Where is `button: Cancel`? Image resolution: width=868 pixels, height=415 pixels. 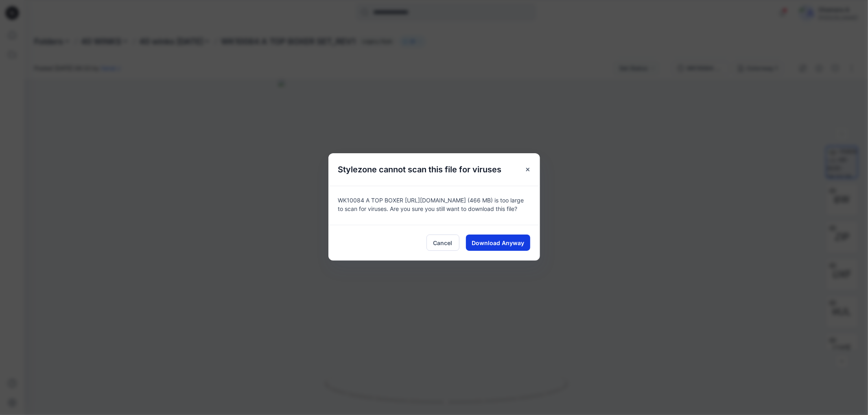 button: Cancel is located at coordinates (443, 243).